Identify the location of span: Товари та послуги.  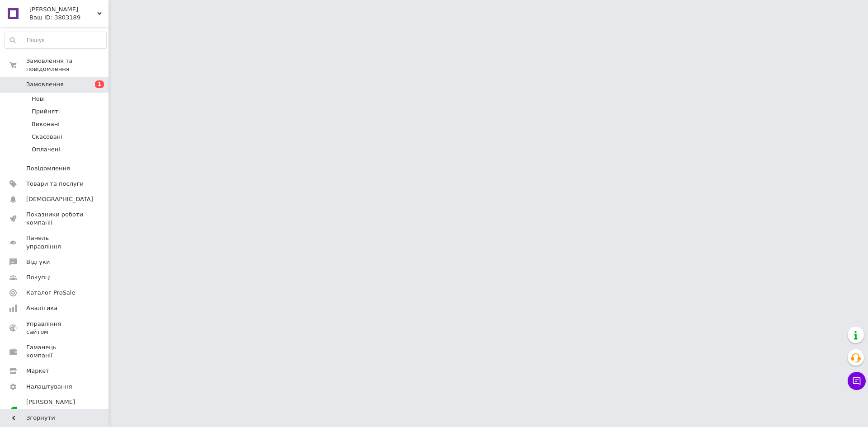
(54, 184).